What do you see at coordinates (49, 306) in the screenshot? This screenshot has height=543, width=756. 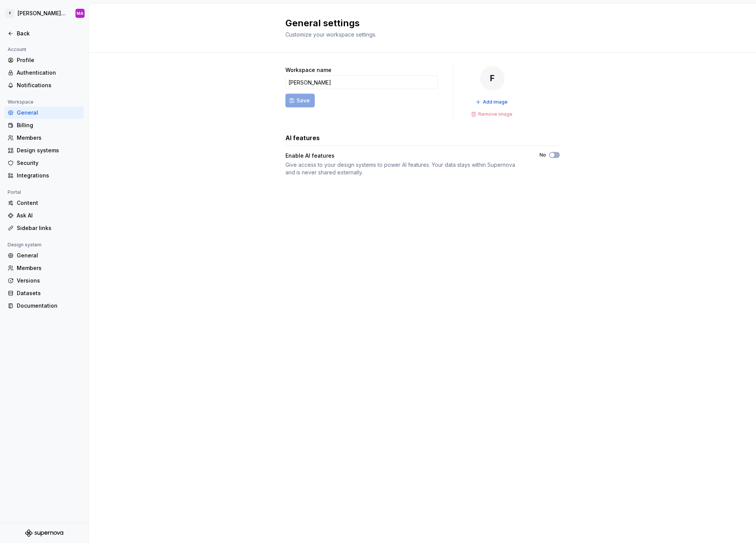 I see `div: Documentation` at bounding box center [49, 306].